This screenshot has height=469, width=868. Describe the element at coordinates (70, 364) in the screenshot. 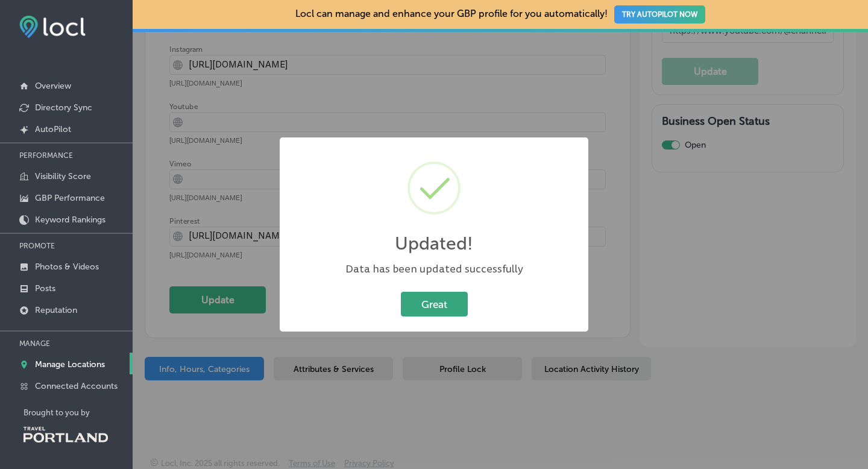

I see `p: Manage Locations` at that location.